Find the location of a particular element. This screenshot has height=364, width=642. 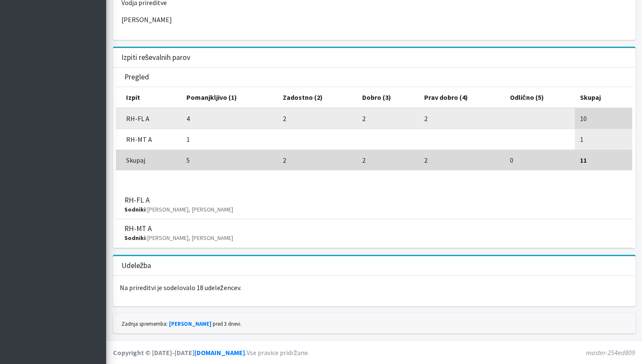

th: Izpit is located at coordinates (148, 98).